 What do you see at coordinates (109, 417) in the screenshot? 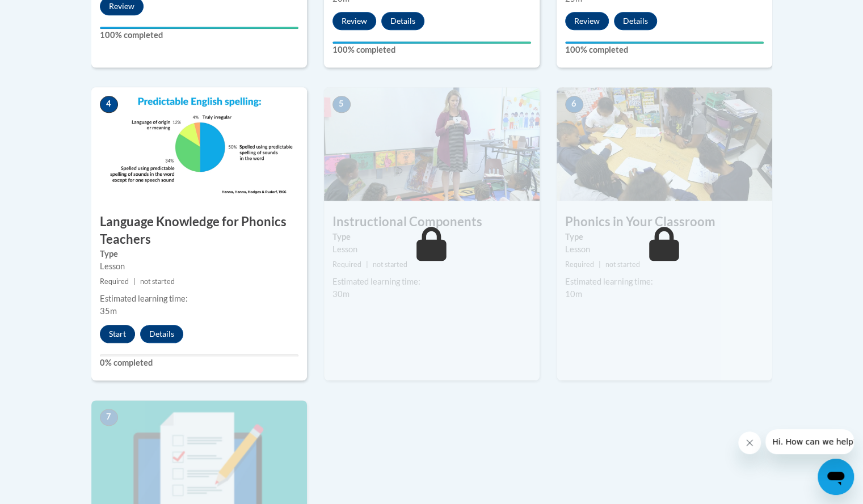
I see `span: 7` at bounding box center [109, 417].